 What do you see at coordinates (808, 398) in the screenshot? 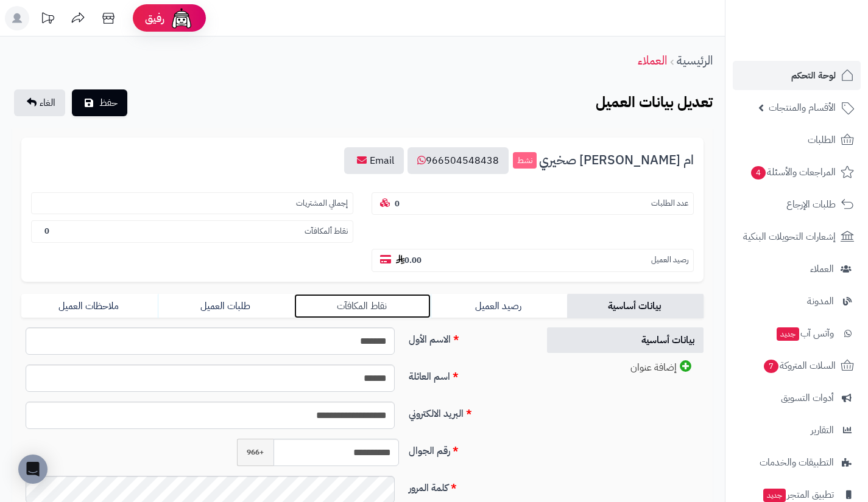
I see `span: أدوات التسويق` at bounding box center [808, 398].